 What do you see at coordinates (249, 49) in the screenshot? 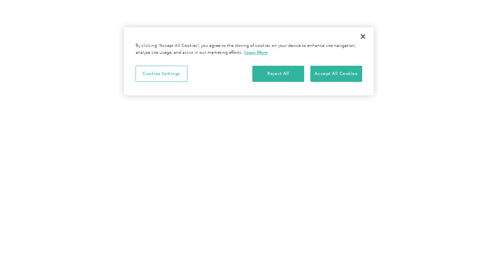
I see `div: By clicking “Accept All Cookies”, you agree to the storing of cookies on your device to enhance s...` at bounding box center [249, 49].